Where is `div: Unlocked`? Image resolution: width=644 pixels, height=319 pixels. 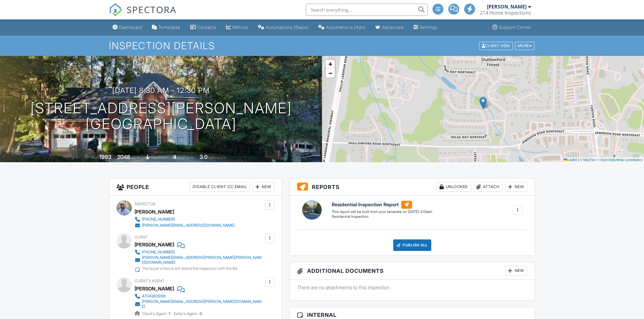
div: Unlocked is located at coordinates (454, 187).